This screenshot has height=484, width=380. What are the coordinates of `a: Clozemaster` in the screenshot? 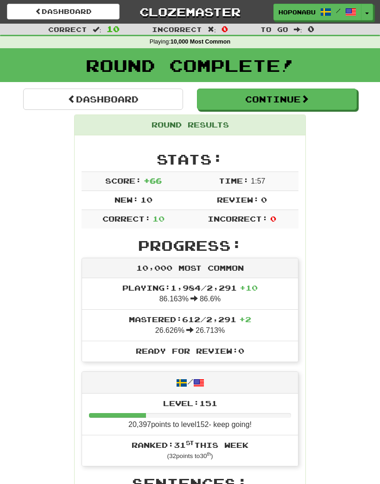 It's located at (190, 12).